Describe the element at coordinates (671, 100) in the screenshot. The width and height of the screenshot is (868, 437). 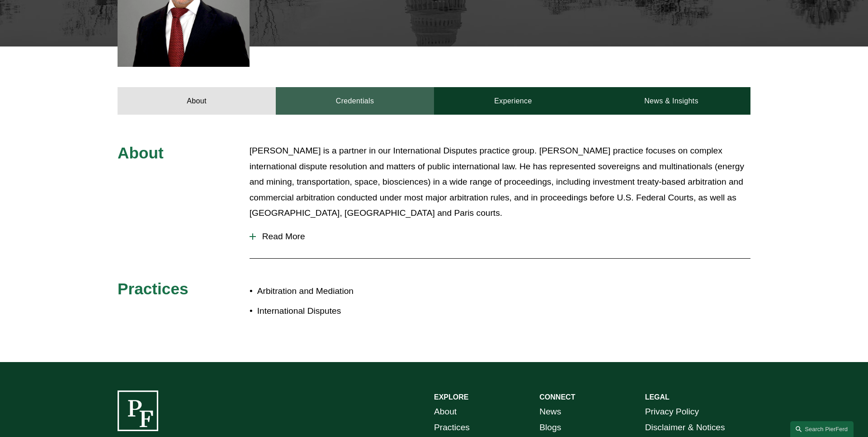
I see `a: News & Insights` at that location.